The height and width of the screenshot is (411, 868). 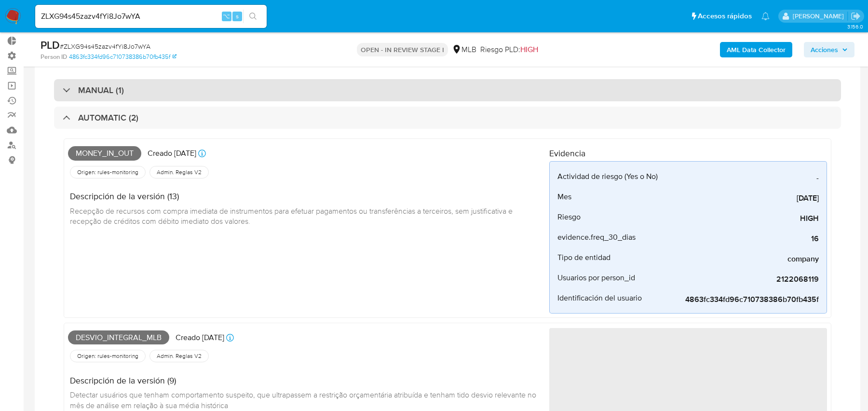 What do you see at coordinates (829, 49) in the screenshot?
I see `button: Acciones` at bounding box center [829, 49].